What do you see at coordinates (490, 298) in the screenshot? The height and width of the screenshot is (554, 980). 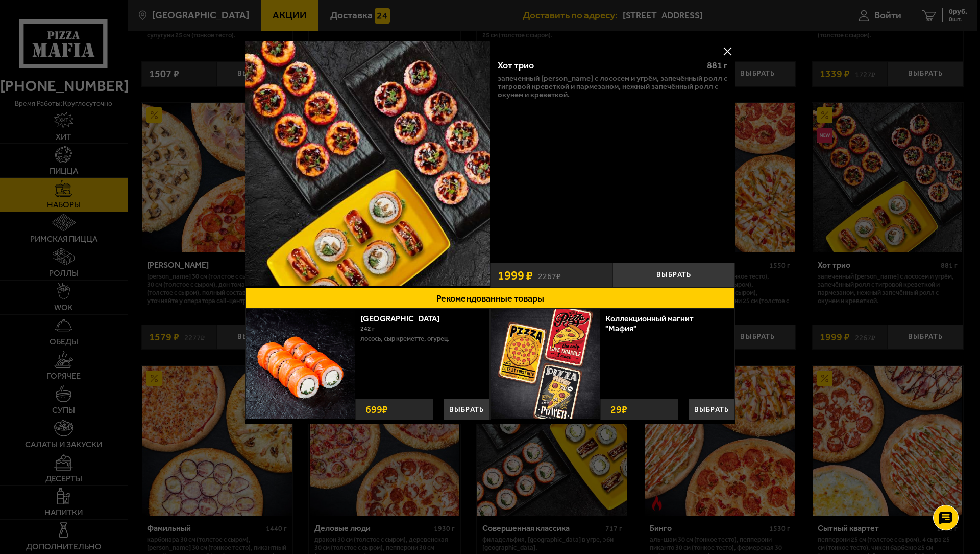 I see `button: Рекомендованные товары` at bounding box center [490, 298].